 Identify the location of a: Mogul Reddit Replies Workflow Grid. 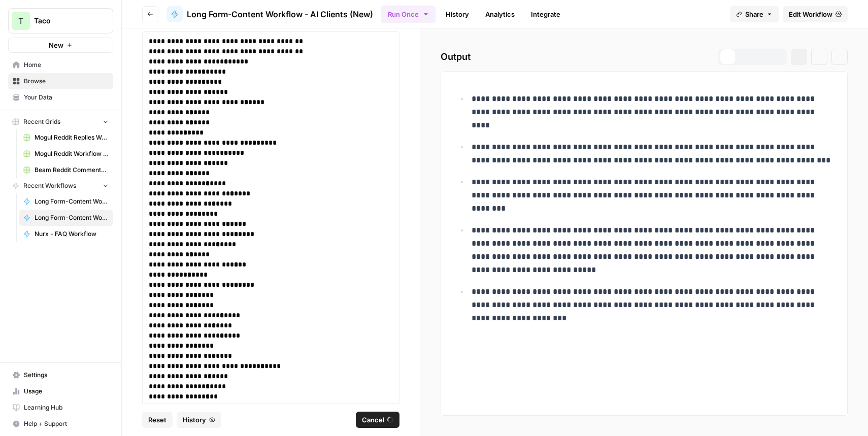
(66, 137).